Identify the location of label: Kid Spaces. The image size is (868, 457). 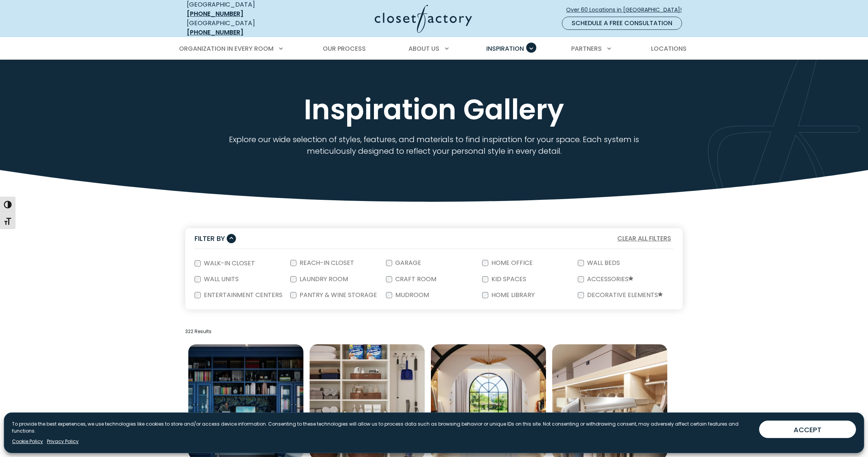
(508, 279).